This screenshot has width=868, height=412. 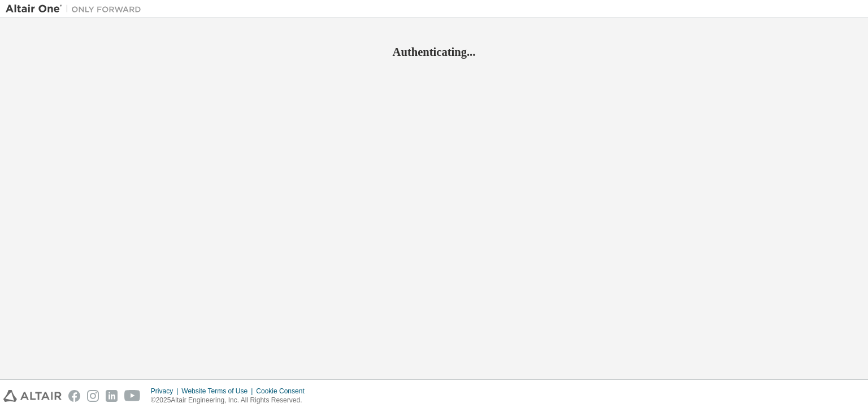 What do you see at coordinates (166, 391) in the screenshot?
I see `div: Privacy` at bounding box center [166, 391].